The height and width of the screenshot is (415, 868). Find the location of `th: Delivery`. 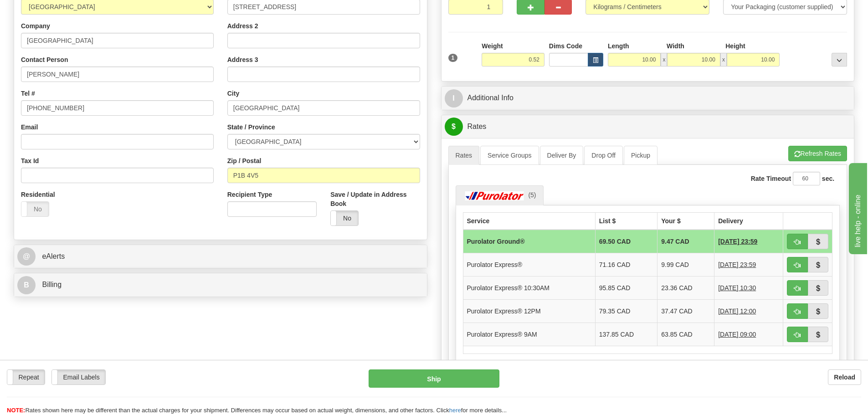

th: Delivery is located at coordinates (749, 221).